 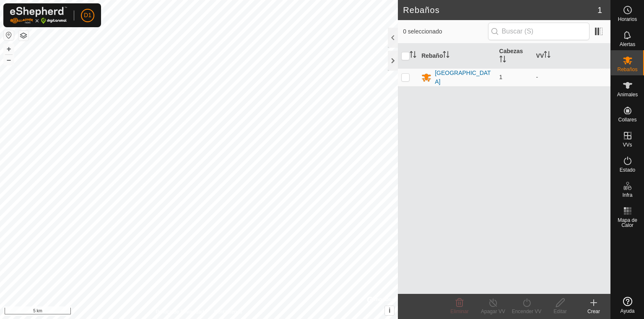 I want to click on th: Rebaño, so click(x=456, y=56).